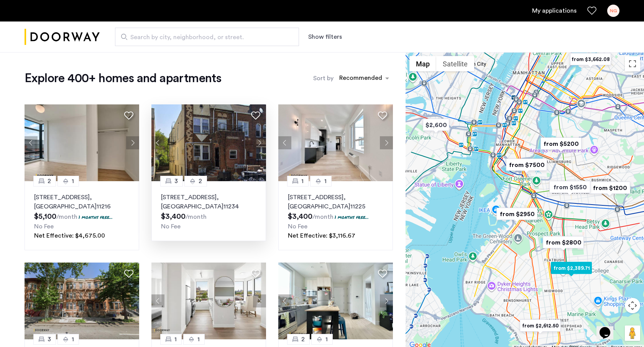 The image size is (644, 347). Describe the element at coordinates (571, 268) in the screenshot. I see `div: from $2,389.71` at that location.